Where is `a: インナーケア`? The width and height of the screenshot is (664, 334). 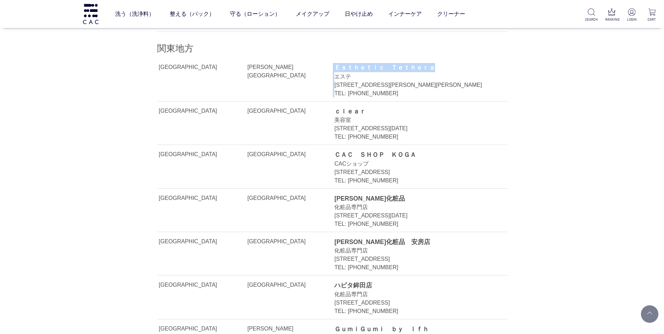 a: インナーケア is located at coordinates (405, 14).